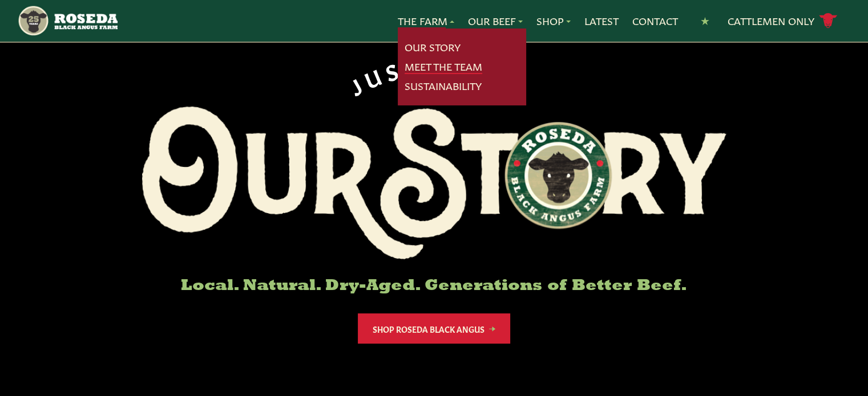 Image resolution: width=868 pixels, height=396 pixels. Describe the element at coordinates (433, 48) in the screenshot. I see `a: Our Story` at that location.